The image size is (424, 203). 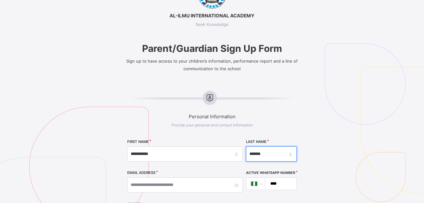 What do you see at coordinates (256, 142) in the screenshot?
I see `label: LAST NAME` at bounding box center [256, 142].